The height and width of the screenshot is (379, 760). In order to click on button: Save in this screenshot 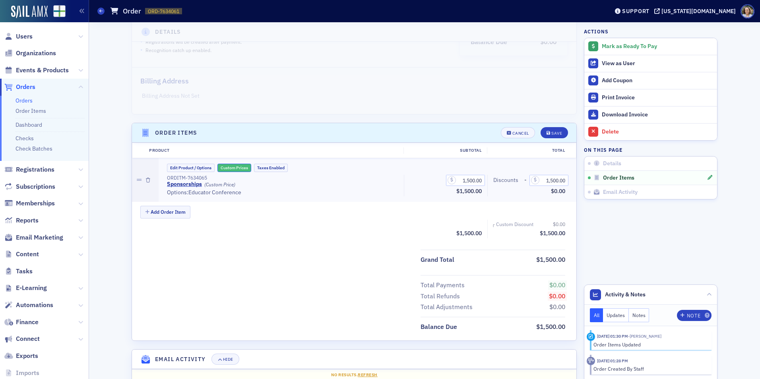, I will do `click(554, 133)`.